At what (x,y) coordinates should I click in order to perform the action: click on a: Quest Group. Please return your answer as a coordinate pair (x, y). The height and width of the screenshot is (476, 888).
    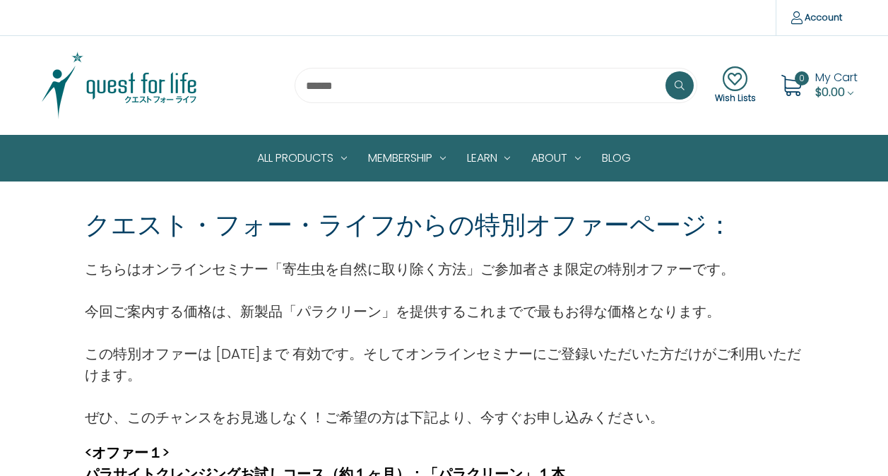
    Looking at the image, I should click on (119, 85).